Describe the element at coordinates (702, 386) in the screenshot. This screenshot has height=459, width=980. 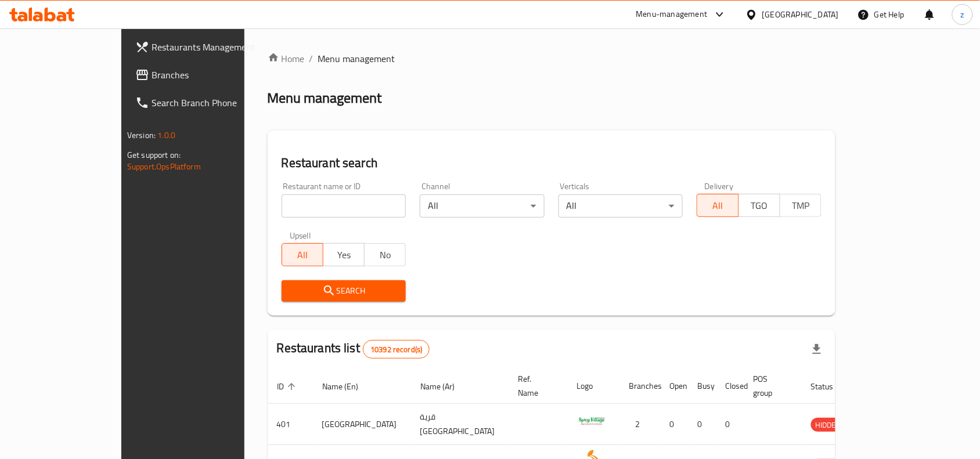
I see `th: Busy` at that location.